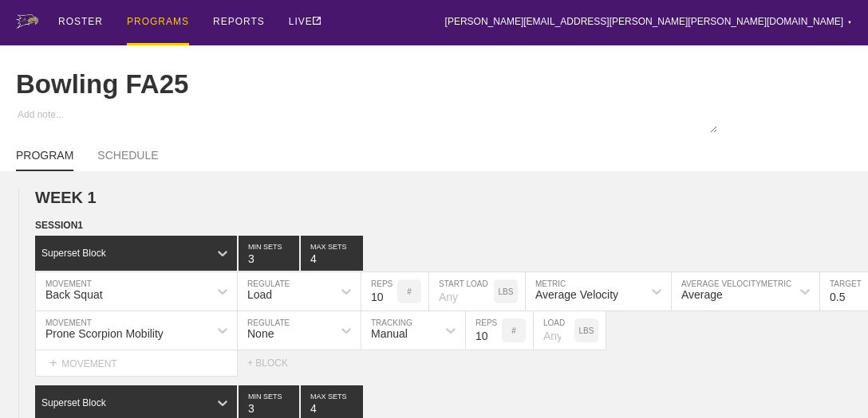 Image resolution: width=868 pixels, height=418 pixels. What do you see at coordinates (576, 295) in the screenshot?
I see `div: Average Velocity` at bounding box center [576, 295].